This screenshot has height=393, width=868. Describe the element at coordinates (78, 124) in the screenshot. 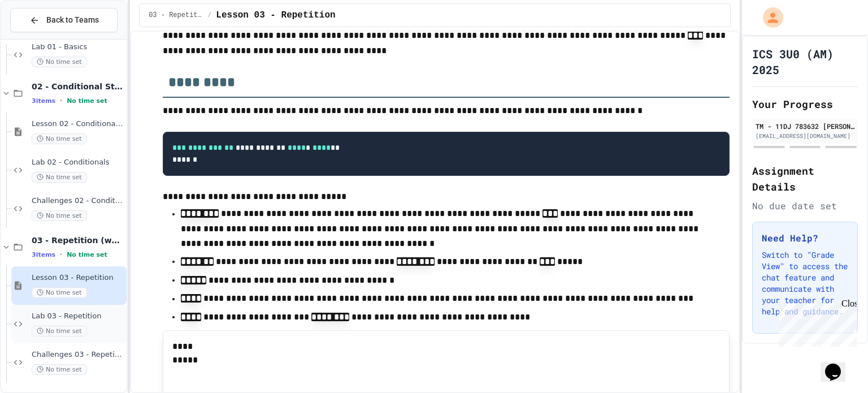

I see `span: Lesson 02 - Conditional Statements (if)` at that location.